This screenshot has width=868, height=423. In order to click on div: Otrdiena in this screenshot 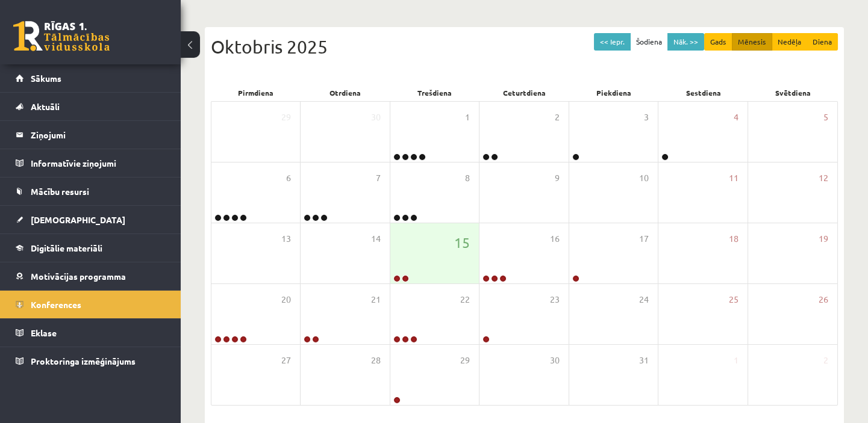, I will do `click(345, 93)`.